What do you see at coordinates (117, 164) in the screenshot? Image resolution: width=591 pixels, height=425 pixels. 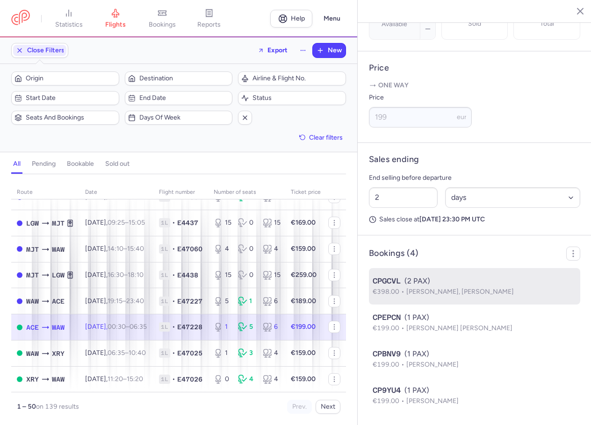 I see `h4: sold out` at bounding box center [117, 164].